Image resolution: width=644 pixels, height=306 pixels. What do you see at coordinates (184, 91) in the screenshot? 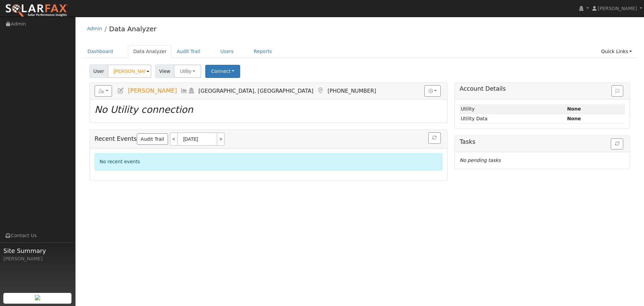
I see `a: Multi-Series Graph` at bounding box center [184, 91].